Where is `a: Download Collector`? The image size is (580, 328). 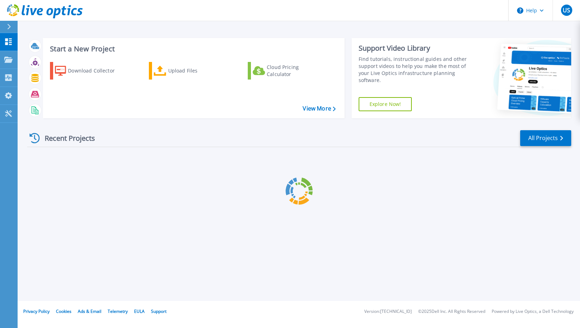
a: Download Collector is located at coordinates (89, 71).